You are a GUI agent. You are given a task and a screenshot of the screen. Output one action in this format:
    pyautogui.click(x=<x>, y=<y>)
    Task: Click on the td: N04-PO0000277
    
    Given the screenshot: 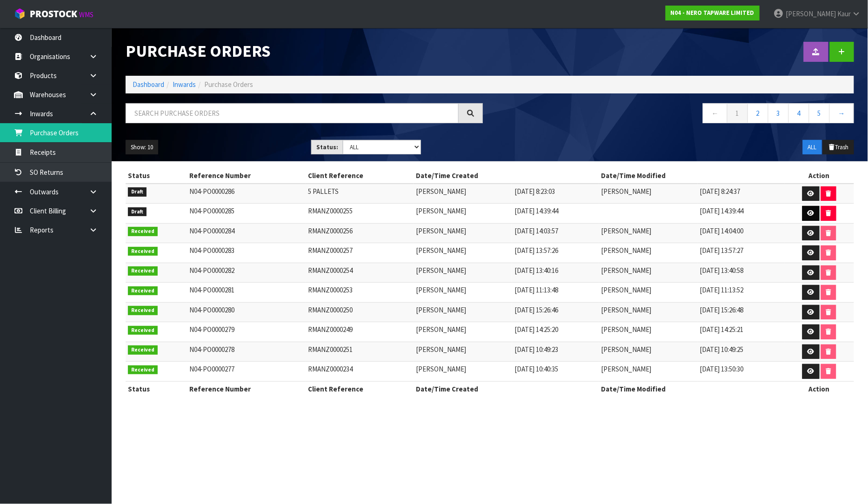 What is the action you would take?
    pyautogui.click(x=246, y=371)
    